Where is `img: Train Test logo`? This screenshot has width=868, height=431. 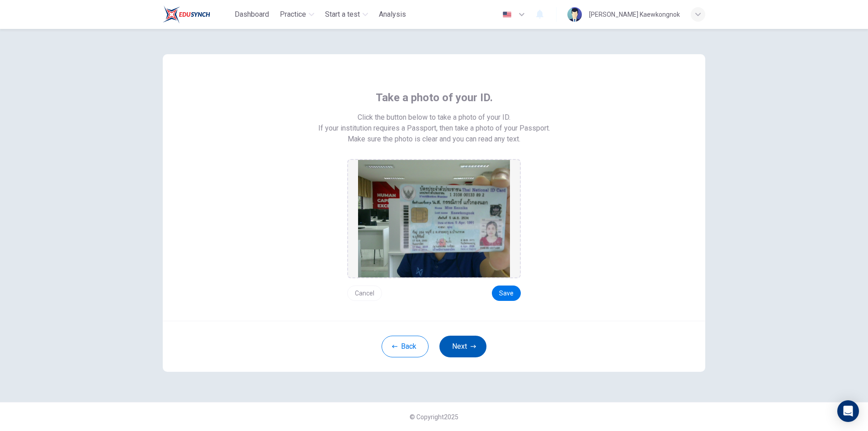
img: Train Test logo is located at coordinates (187, 14).